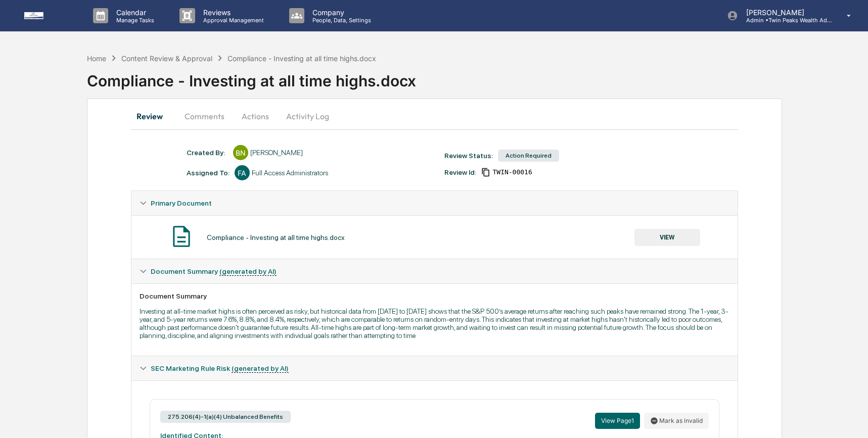 This screenshot has height=438, width=868. I want to click on div: 275.206(4)-1(a)(4) Unbalanced Benefits, so click(225, 417).